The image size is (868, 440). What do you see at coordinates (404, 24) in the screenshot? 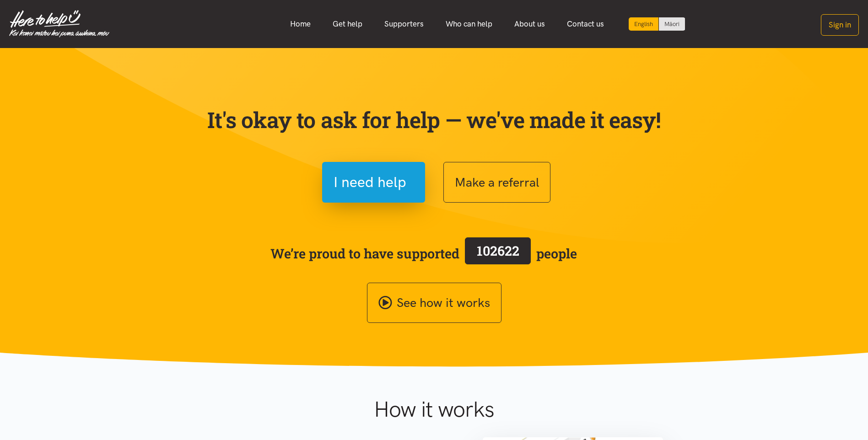
I see `a: Supporters` at bounding box center [404, 24].